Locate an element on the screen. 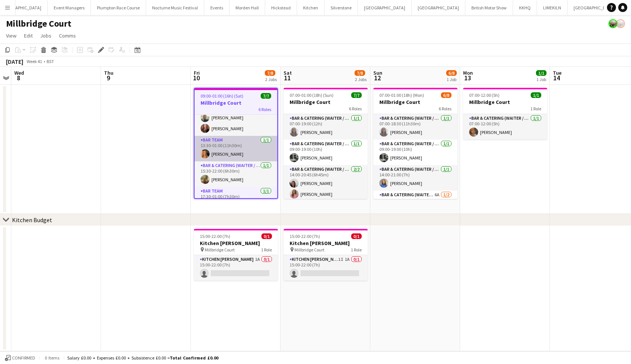 Image resolution: width=631 pixels, height=364 pixels. div: Salary £0.00 + Expenses £0.00 + Subsistence £0.00 = is located at coordinates (143, 357).